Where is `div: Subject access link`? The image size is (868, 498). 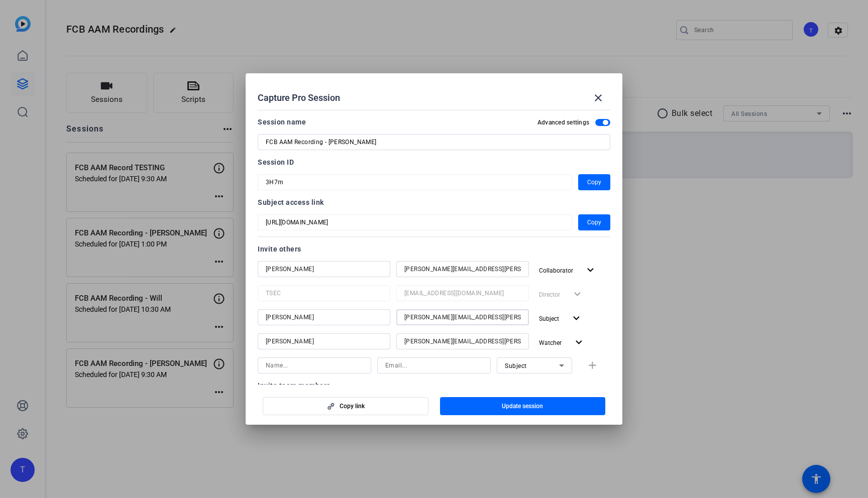 div: Subject access link is located at coordinates (434, 202).